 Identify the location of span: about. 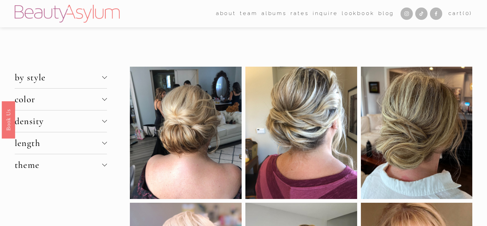
(226, 14).